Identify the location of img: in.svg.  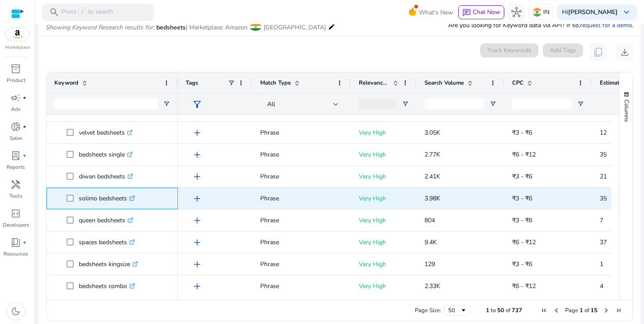
(537, 12).